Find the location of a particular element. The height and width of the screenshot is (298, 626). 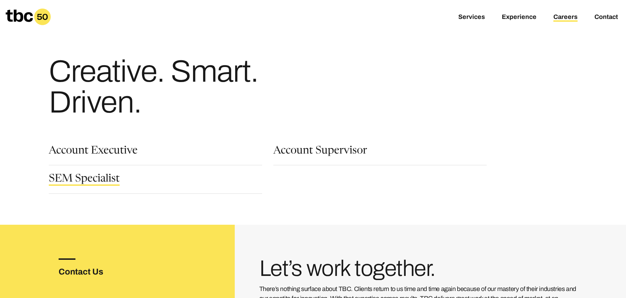

a: Account Executive is located at coordinates (93, 152).